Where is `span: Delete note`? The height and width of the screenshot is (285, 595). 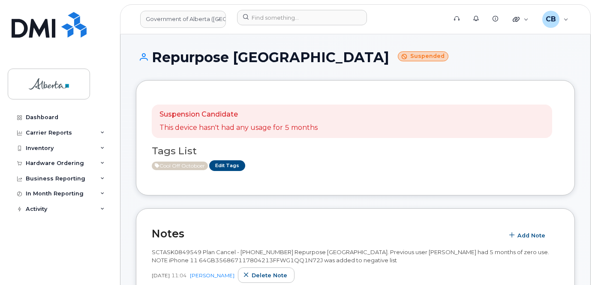 span: Delete note is located at coordinates (269, 275).